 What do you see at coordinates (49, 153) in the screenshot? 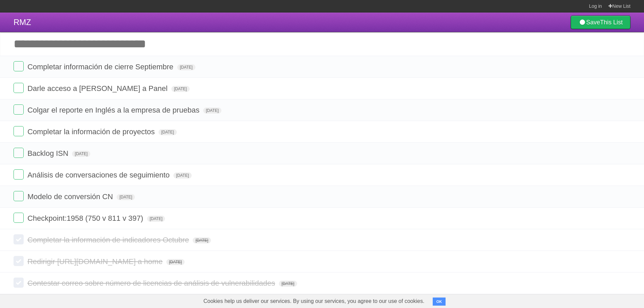
I see `span: Backlog ISN` at bounding box center [49, 153].